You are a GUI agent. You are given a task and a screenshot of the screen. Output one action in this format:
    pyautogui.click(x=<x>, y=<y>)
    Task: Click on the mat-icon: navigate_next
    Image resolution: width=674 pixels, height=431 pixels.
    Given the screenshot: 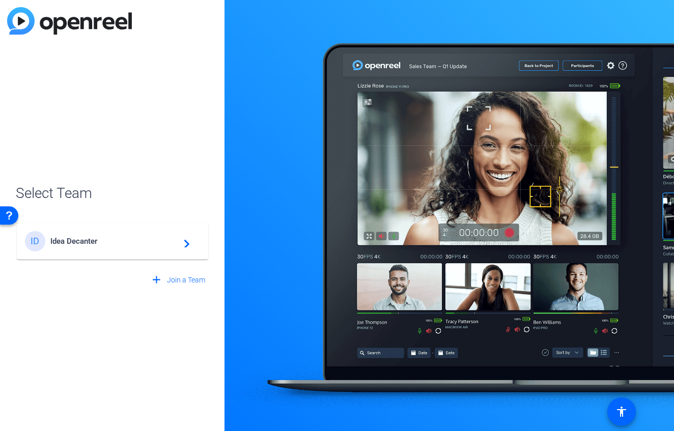 What is the action you would take?
    pyautogui.click(x=184, y=241)
    